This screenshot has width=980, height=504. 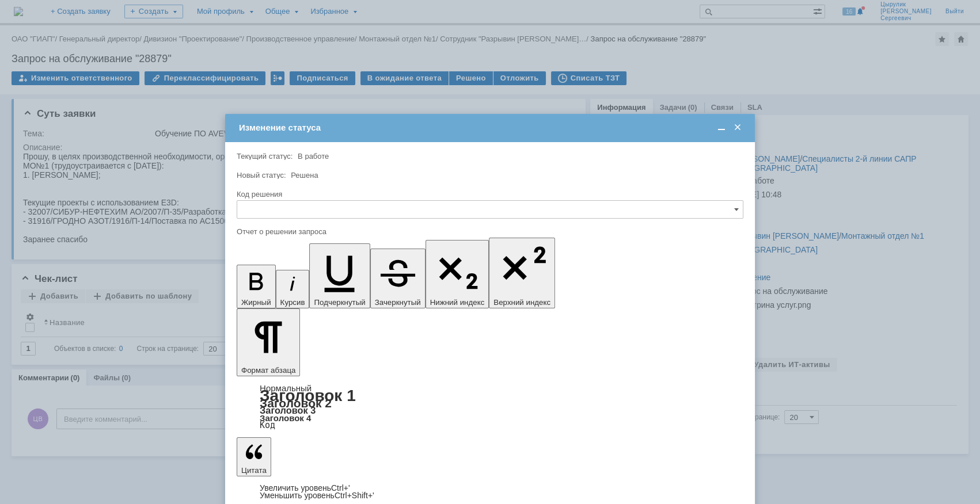 What do you see at coordinates (339, 276) in the screenshot?
I see `button: Подчеркнутый` at bounding box center [339, 276].